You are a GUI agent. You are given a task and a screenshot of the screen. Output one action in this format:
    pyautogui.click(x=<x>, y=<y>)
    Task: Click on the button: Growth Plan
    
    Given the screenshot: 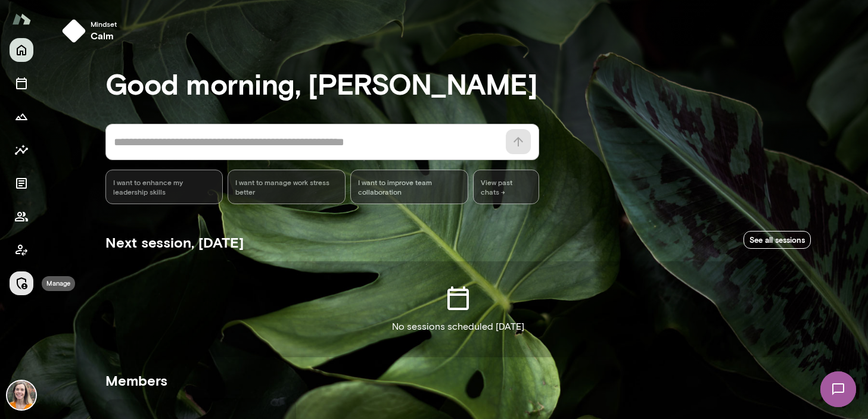 What is the action you would take?
    pyautogui.click(x=22, y=117)
    